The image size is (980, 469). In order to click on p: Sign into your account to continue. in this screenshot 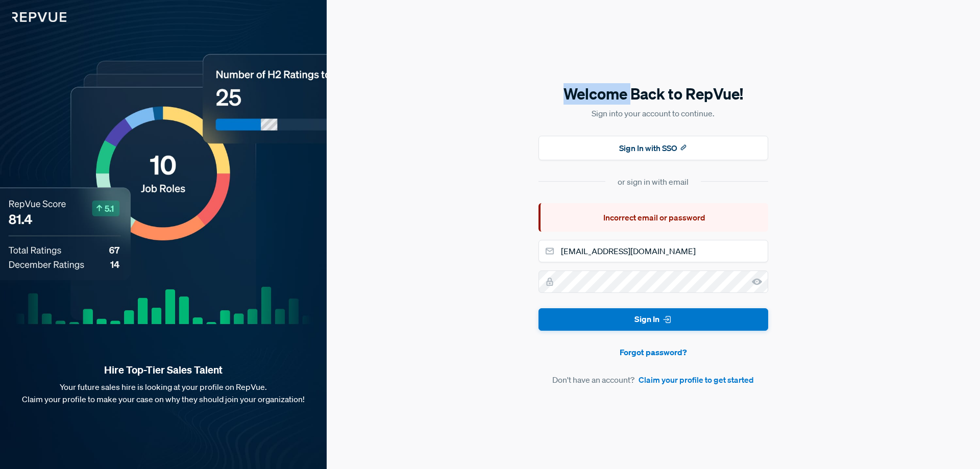, I will do `click(653, 113)`.